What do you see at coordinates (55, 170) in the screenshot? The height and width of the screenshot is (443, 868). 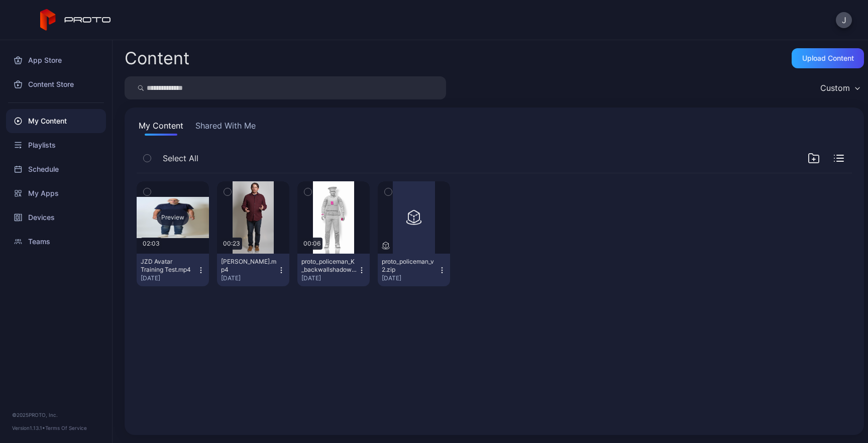 I see `div: Schedule` at bounding box center [55, 170].